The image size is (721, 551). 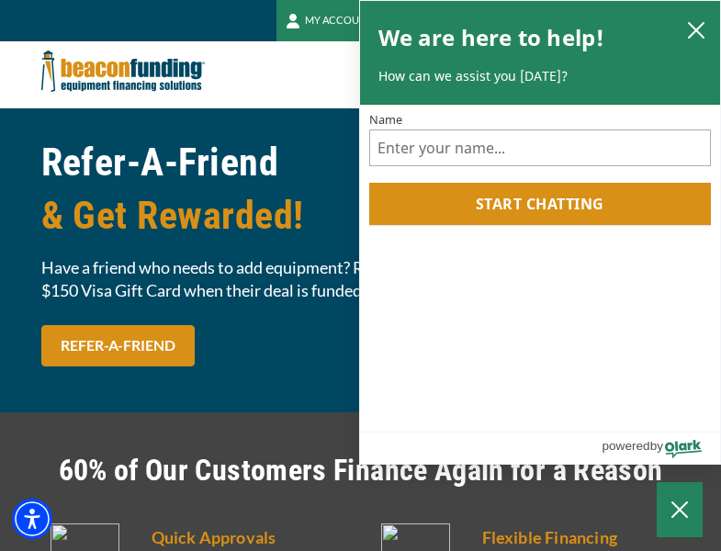 What do you see at coordinates (540, 148) in the screenshot?
I see `input: Name` at bounding box center [540, 148].